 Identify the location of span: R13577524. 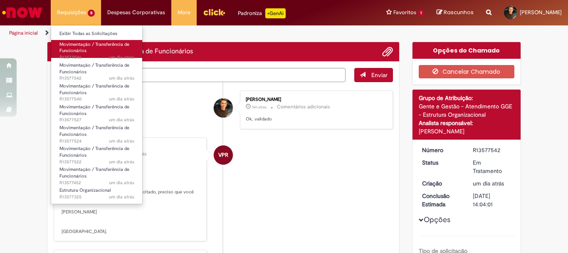
(97, 141).